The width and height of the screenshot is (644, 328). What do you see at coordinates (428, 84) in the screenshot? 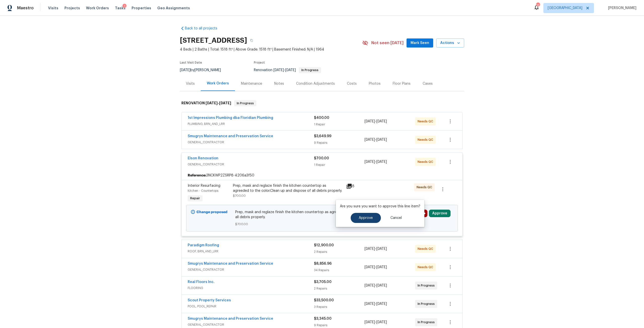
I see `div: Cases` at bounding box center [428, 84].